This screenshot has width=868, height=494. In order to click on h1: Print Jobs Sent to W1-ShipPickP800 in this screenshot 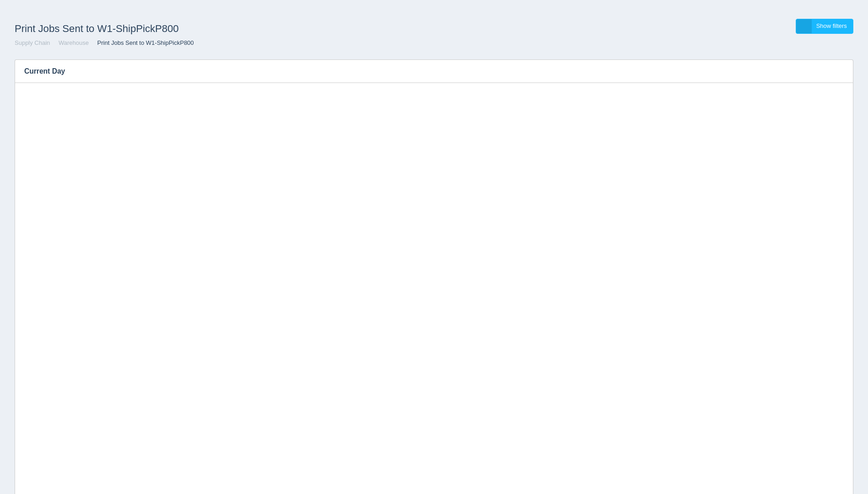, I will do `click(224, 29)`.